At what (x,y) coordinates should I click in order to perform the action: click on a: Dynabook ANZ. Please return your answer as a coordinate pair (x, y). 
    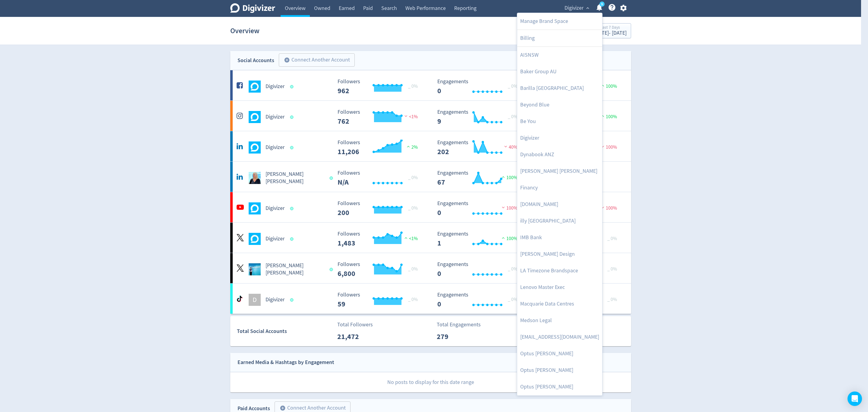
    Looking at the image, I should click on (559, 155).